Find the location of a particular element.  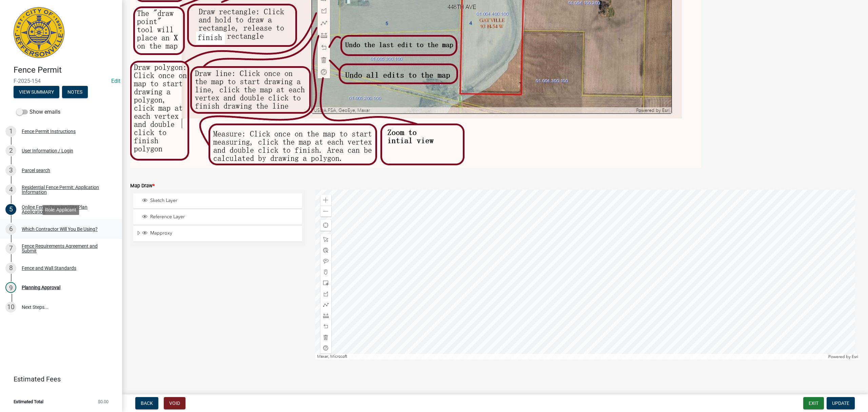

div: 3 is located at coordinates (11, 170).